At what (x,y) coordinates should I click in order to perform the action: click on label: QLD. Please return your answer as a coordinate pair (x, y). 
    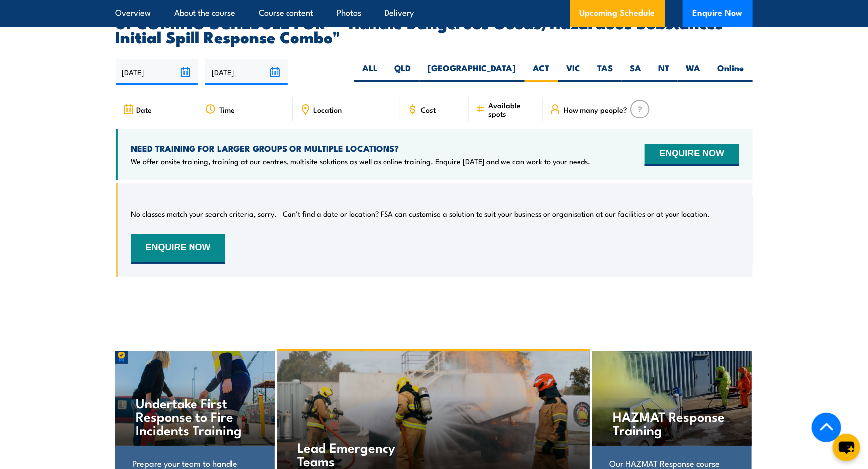
    Looking at the image, I should click on (403, 72).